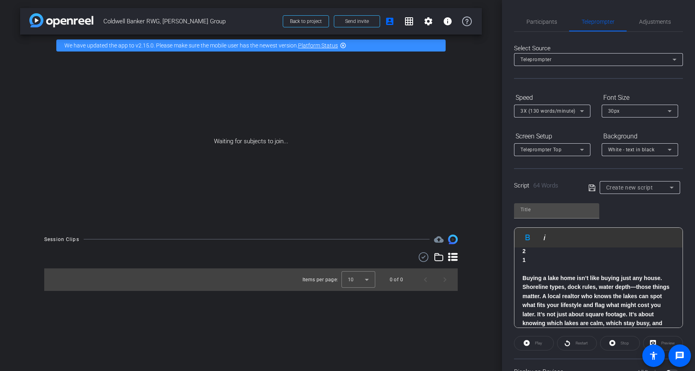 The height and width of the screenshot is (371, 695). Describe the element at coordinates (343, 45) in the screenshot. I see `mat-icon: highlight_off` at that location.